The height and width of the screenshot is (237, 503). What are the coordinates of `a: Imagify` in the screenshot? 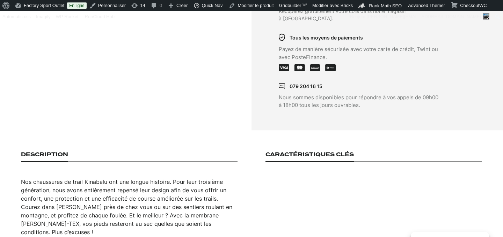 It's located at (43, 17).